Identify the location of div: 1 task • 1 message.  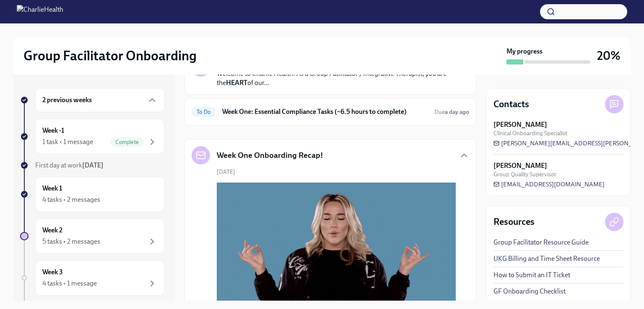
(67, 142).